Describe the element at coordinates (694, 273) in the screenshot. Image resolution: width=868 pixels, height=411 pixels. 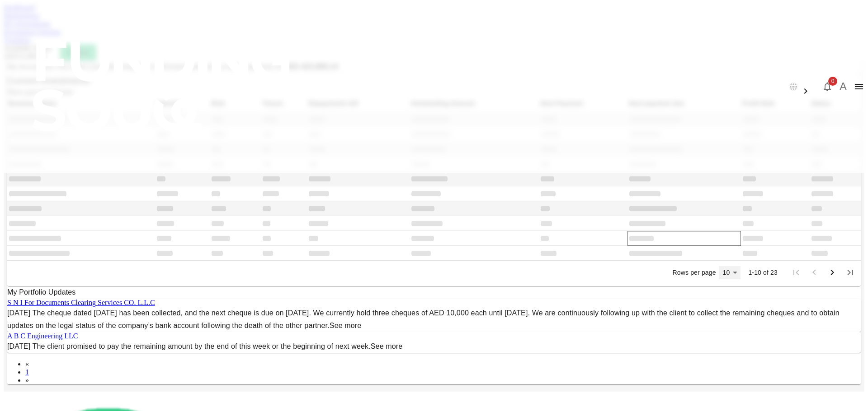
I see `p: Rows per page` at that location.